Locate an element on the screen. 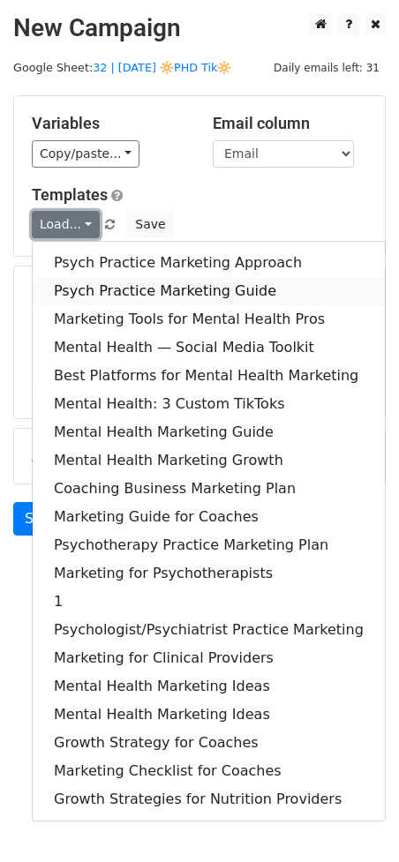 The image size is (399, 862). a: Growth Strategy for Coaches is located at coordinates (208, 743).